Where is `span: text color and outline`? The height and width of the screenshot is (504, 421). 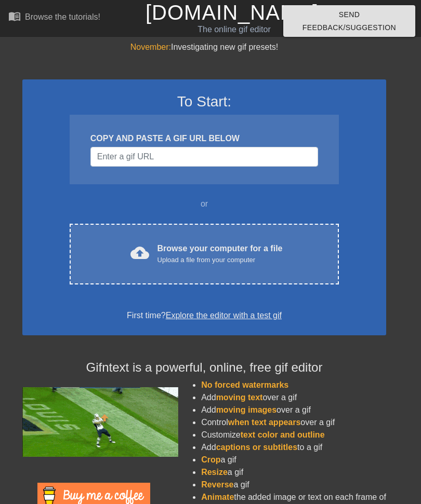
span: text color and outline is located at coordinates (282, 435).